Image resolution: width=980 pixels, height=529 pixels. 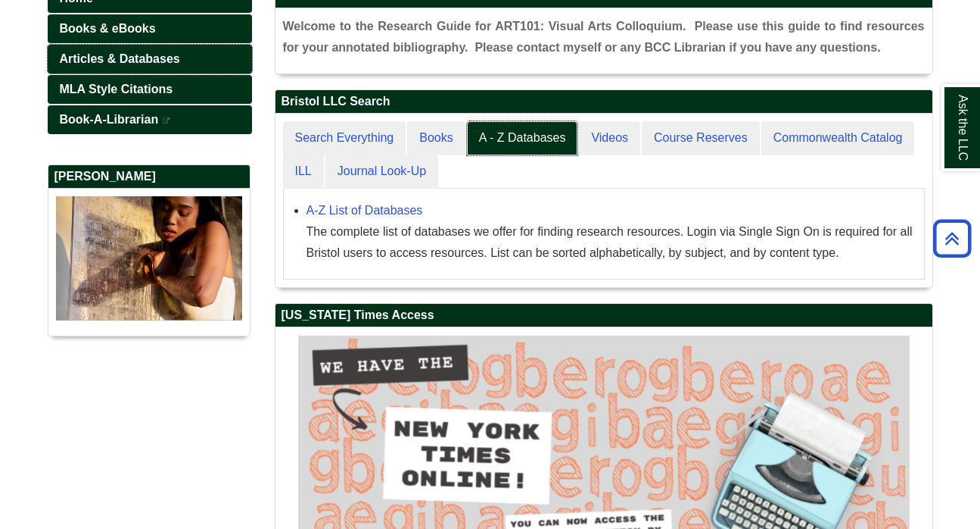 What do you see at coordinates (119, 58) in the screenshot?
I see `span: Articles & Databases` at bounding box center [119, 58].